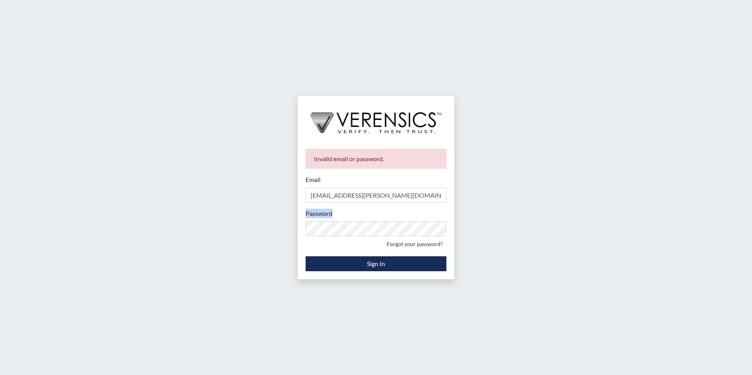 The image size is (752, 375). What do you see at coordinates (313, 180) in the screenshot?
I see `label: Email` at bounding box center [313, 180].